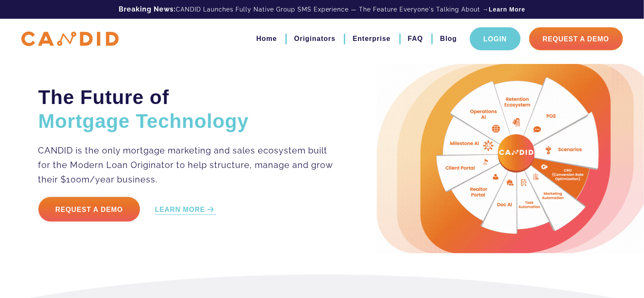 The height and width of the screenshot is (298, 644). I want to click on a: FAQ, so click(415, 39).